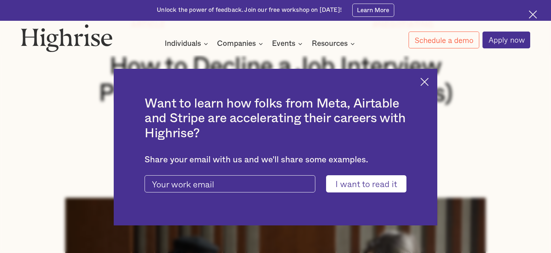 Image resolution: width=551 pixels, height=253 pixels. What do you see at coordinates (276, 160) in the screenshot?
I see `div: Share your email with us and we'll share some examples.` at bounding box center [276, 160].